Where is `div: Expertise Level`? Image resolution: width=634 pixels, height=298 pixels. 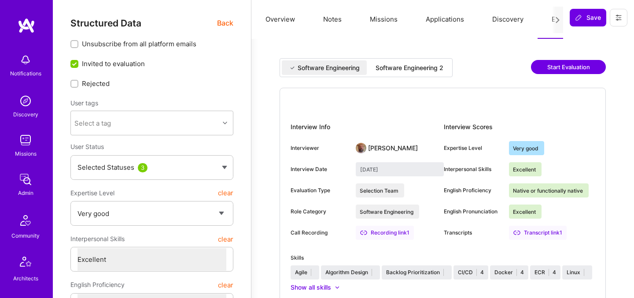
div: Expertise Level is located at coordinates (473, 148).